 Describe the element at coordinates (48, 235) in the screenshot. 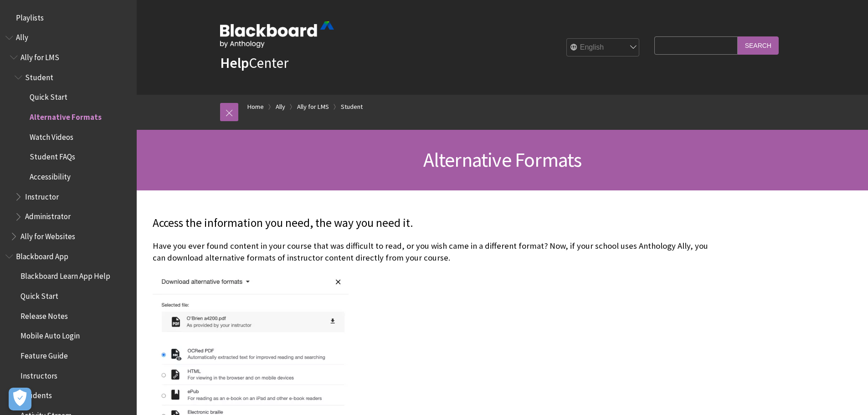

I see `span: Ally for Websites` at that location.